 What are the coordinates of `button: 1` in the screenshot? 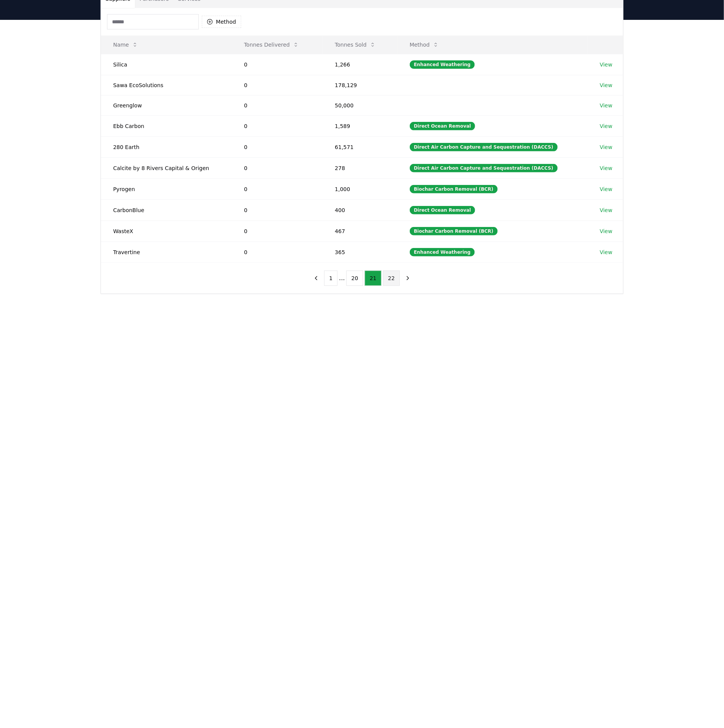 It's located at (331, 278).